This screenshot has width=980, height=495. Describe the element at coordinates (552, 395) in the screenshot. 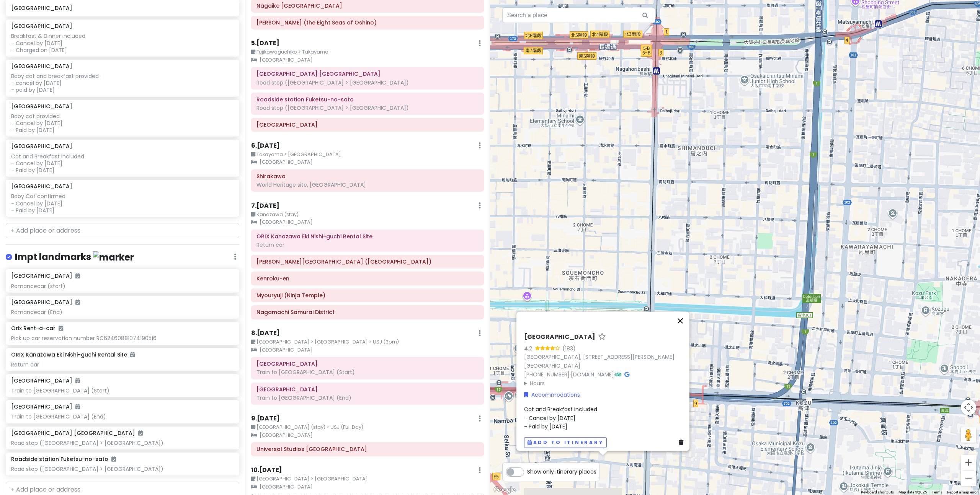

I see `a: Accommodations` at that location.